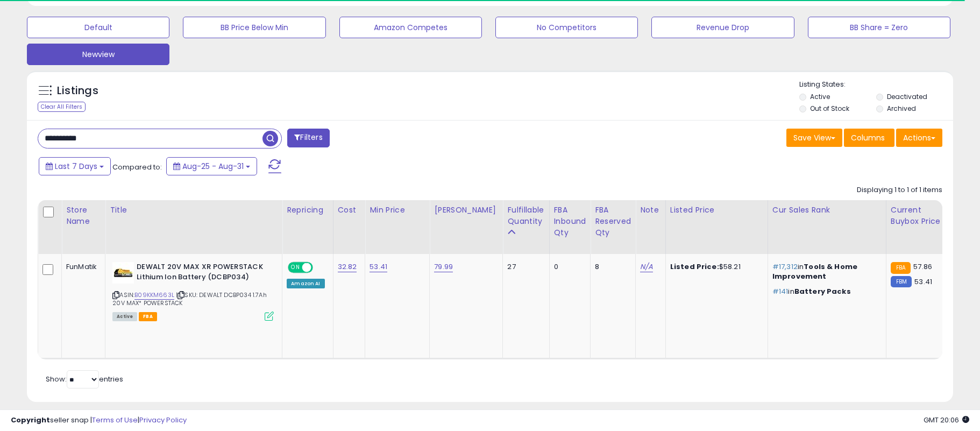 The height and width of the screenshot is (431, 980). What do you see at coordinates (566, 27) in the screenshot?
I see `button: No Competitors` at bounding box center [566, 27].